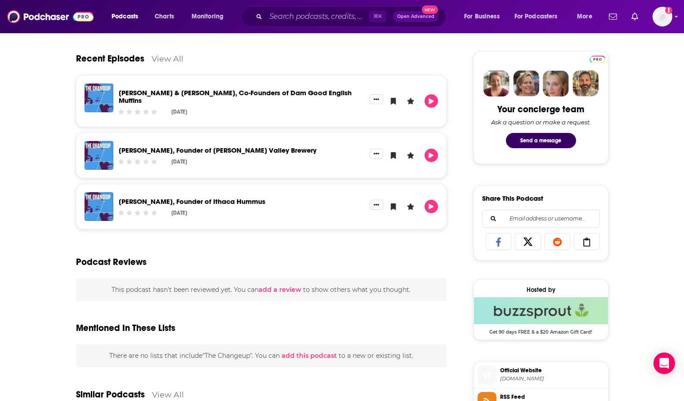  What do you see at coordinates (377, 17) in the screenshot?
I see `span: ⌘ K` at bounding box center [377, 17].